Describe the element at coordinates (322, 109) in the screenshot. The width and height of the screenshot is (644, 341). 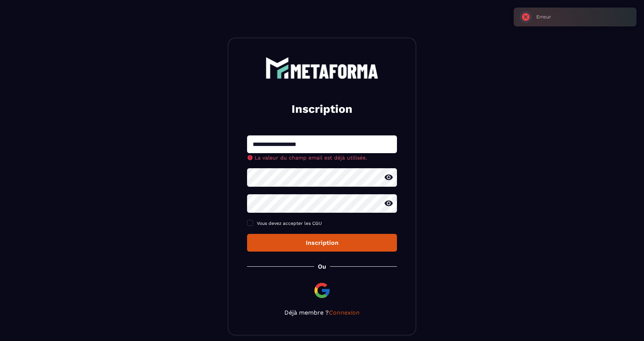
I see `h2: Inscription` at that location.